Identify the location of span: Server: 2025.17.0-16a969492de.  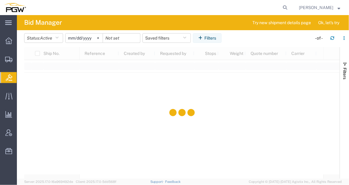
(49, 182).